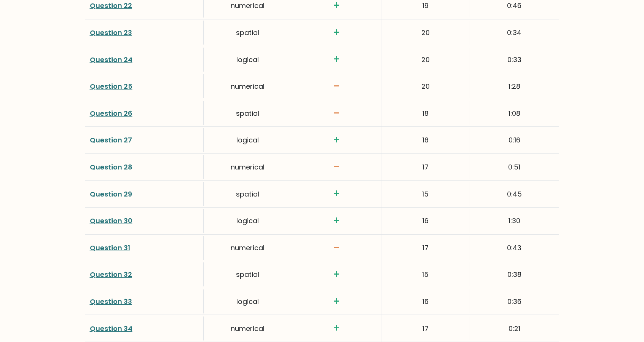 This screenshot has height=342, width=644. Describe the element at coordinates (514, 113) in the screenshot. I see `div: 1:08` at that location.